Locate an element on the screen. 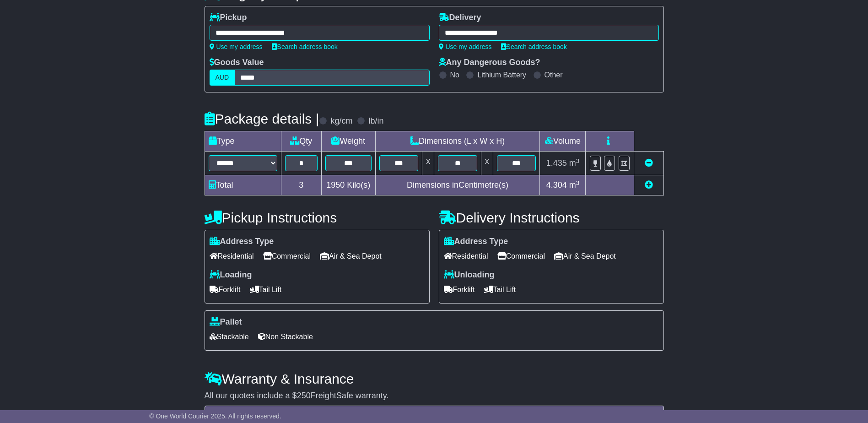 This screenshot has height=423, width=868. label: Other is located at coordinates (553, 74).